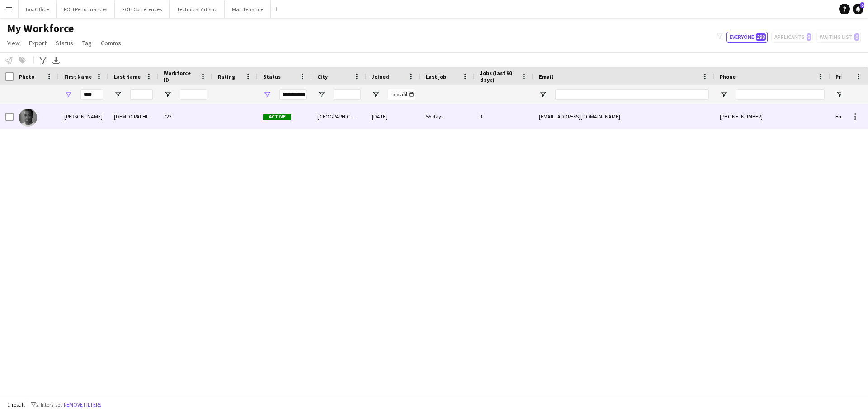  Describe the element at coordinates (142, 9) in the screenshot. I see `button: FOH Conferences` at that location.